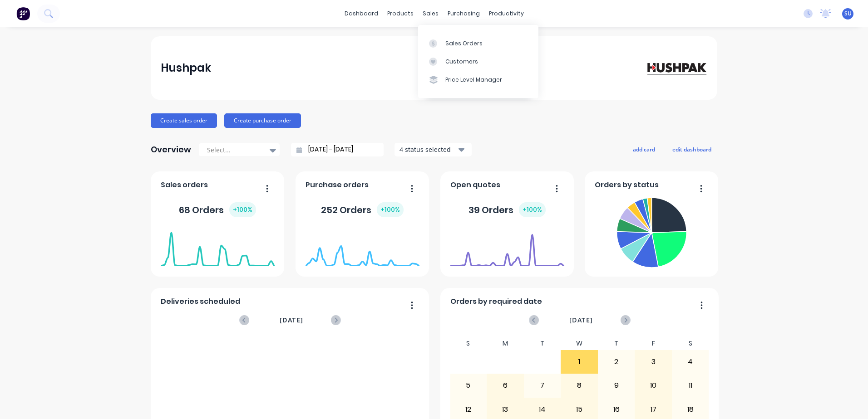 The image size is (868, 419). I want to click on div: purchasing, so click(463, 14).